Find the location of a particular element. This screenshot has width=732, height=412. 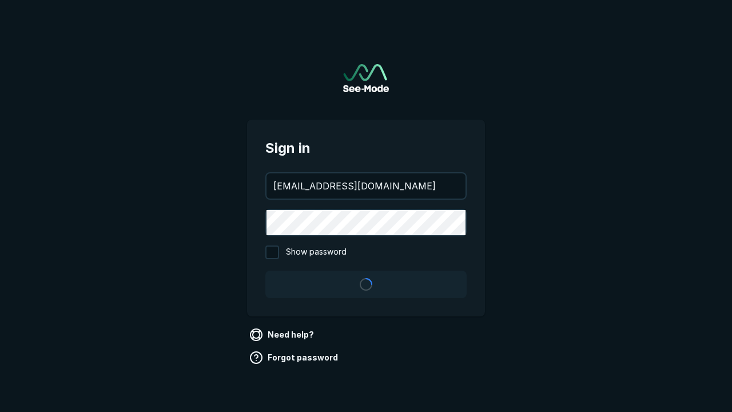

span: Sign in is located at coordinates (366, 148).